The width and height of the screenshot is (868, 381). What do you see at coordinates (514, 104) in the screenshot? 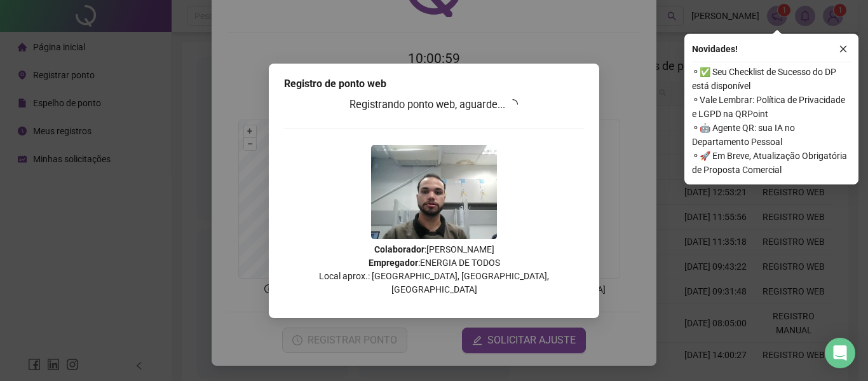
I see `span: loading` at bounding box center [514, 104].